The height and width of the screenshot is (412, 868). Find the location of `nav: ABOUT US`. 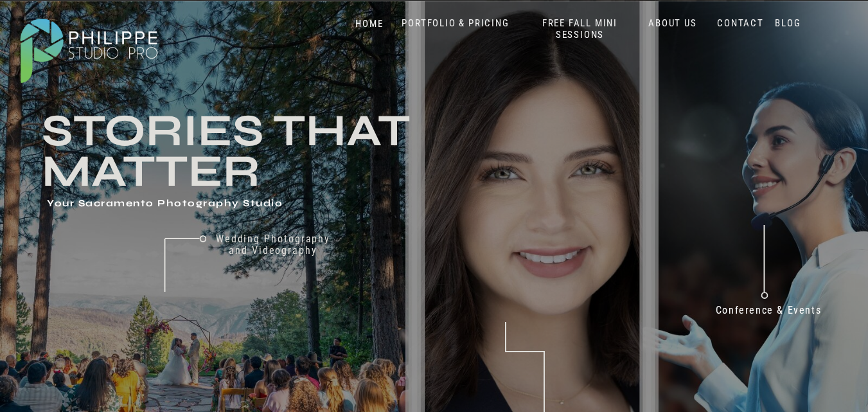

nav: ABOUT US is located at coordinates (673, 23).